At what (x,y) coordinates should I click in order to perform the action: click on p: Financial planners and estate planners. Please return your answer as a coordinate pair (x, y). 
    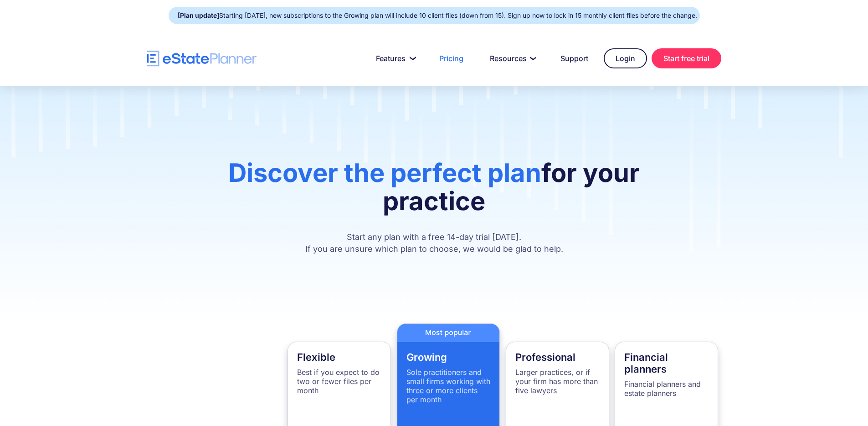
    Looking at the image, I should click on (666, 389).